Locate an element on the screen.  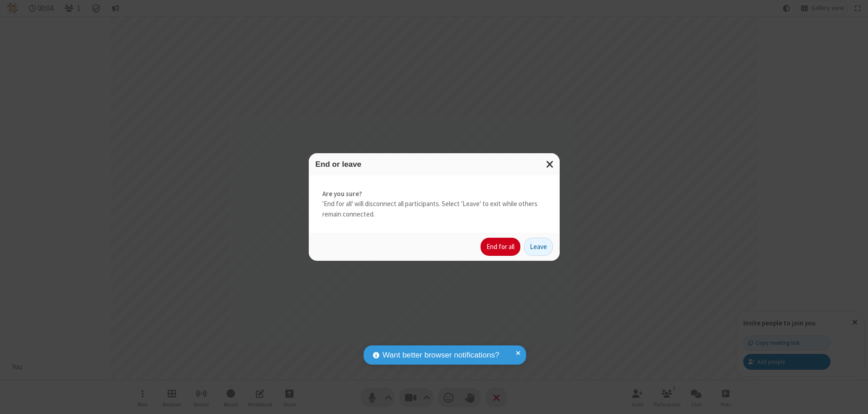
strong: Are you sure? is located at coordinates (434, 194).